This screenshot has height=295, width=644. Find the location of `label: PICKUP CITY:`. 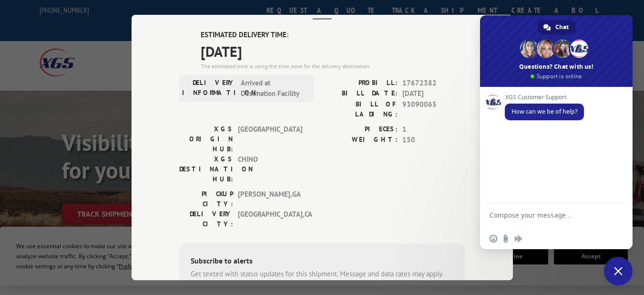

label: PICKUP CITY: is located at coordinates (206, 198).